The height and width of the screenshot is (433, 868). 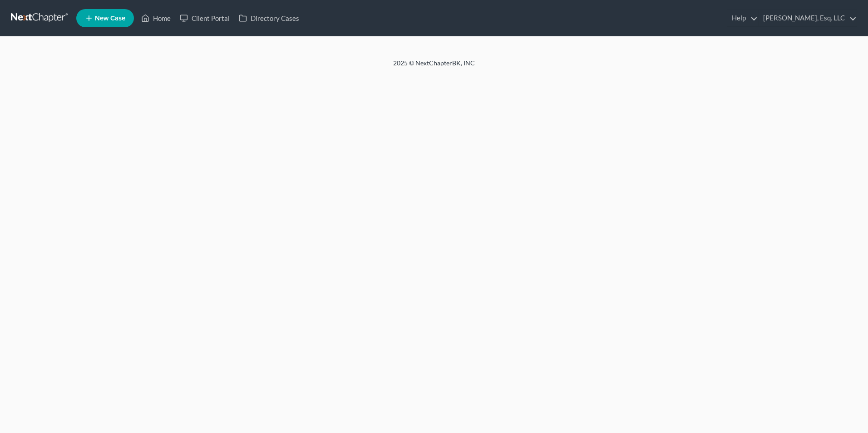 I want to click on new-legal-case-button: New Case, so click(x=105, y=18).